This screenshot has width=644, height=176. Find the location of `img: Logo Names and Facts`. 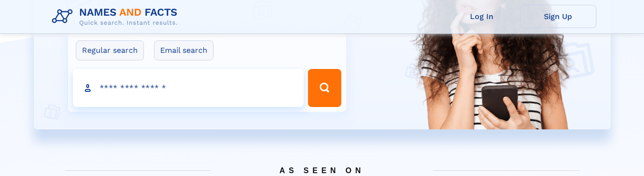

img: Logo Names and Facts is located at coordinates (117, 16).